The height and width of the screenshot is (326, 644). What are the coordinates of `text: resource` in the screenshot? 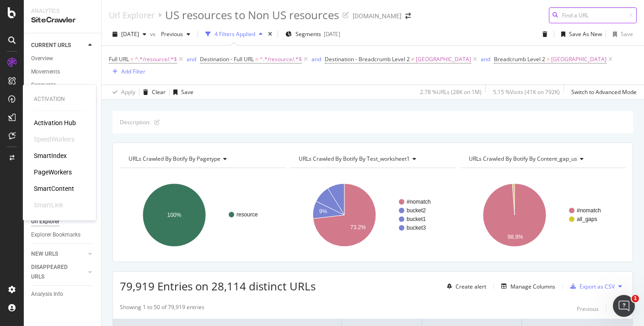 It's located at (247, 215).